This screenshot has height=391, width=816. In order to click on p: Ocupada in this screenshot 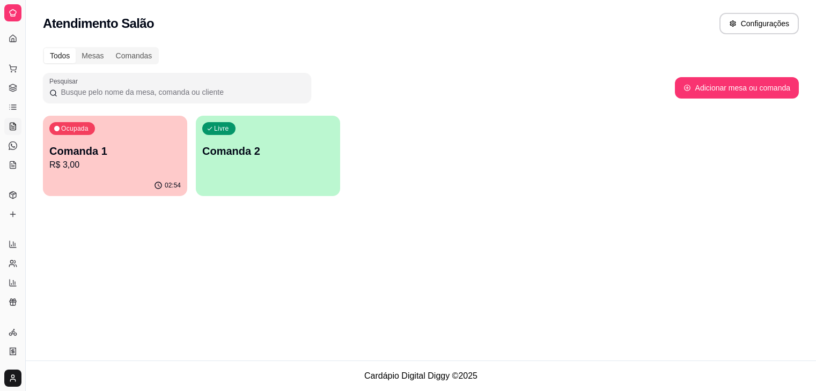, I will do `click(75, 129)`.